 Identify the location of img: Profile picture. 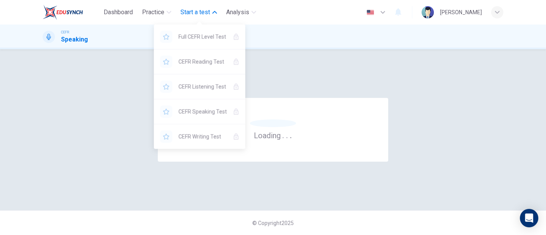
(427, 12).